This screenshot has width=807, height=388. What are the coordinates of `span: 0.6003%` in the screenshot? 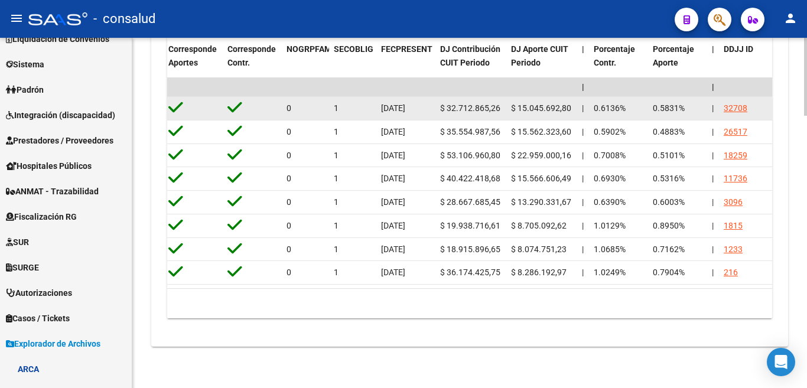 It's located at (668, 202).